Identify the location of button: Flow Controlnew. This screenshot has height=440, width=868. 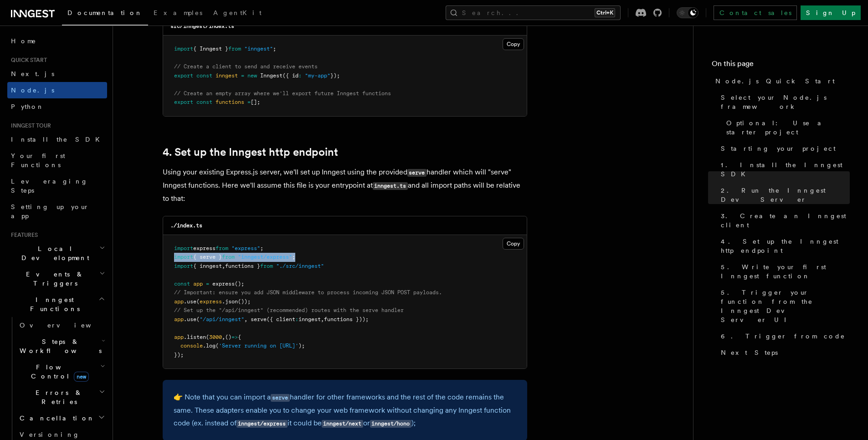
(61, 372).